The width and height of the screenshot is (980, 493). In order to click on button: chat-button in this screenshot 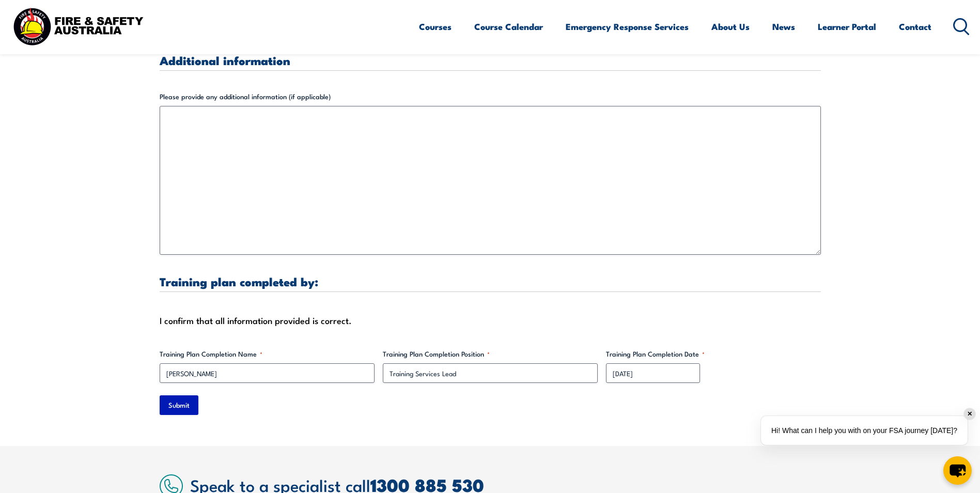, I will do `click(957, 470)`.